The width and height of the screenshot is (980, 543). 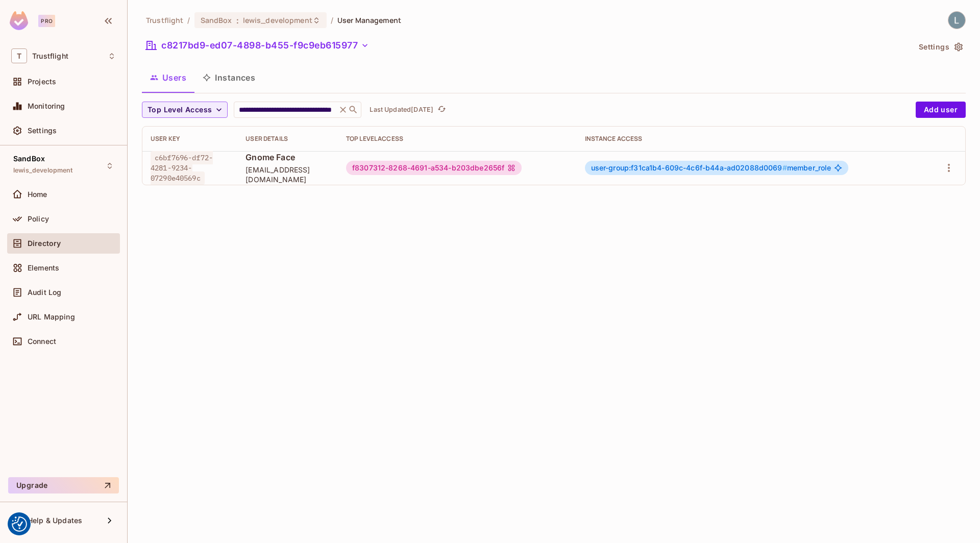 I want to click on span: Top Level Access, so click(x=180, y=110).